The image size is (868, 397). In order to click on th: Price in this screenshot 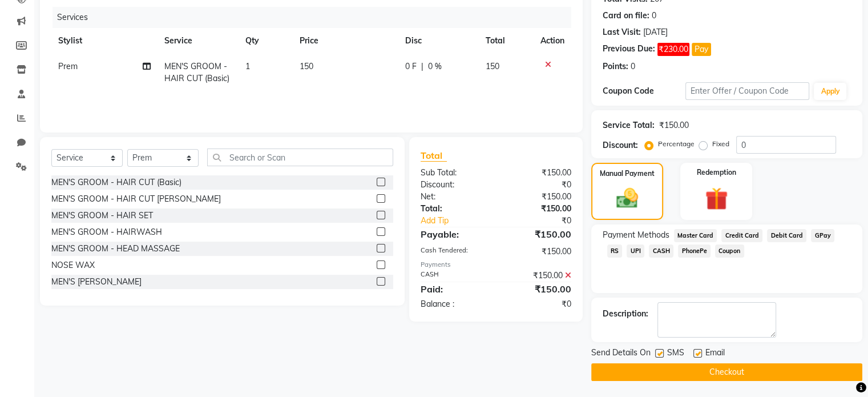, I will do `click(346, 41)`.